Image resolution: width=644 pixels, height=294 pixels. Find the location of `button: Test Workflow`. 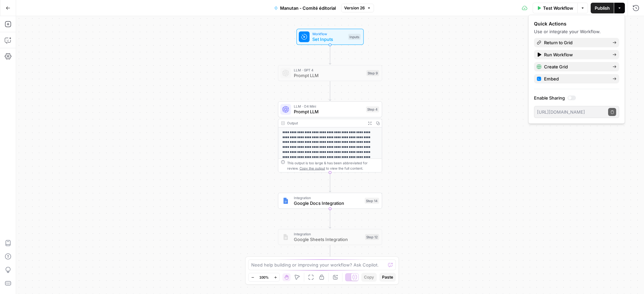

button: Test Workflow is located at coordinates (554, 8).